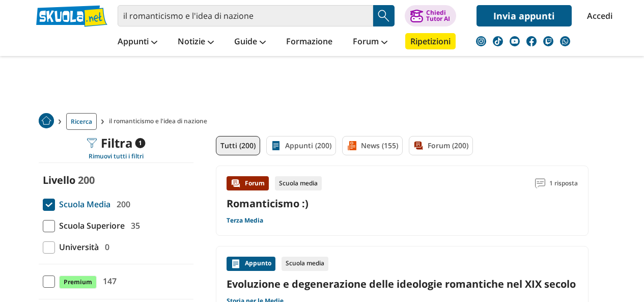  Describe the element at coordinates (418, 146) in the screenshot. I see `img: Forum filtro contenuto` at that location.